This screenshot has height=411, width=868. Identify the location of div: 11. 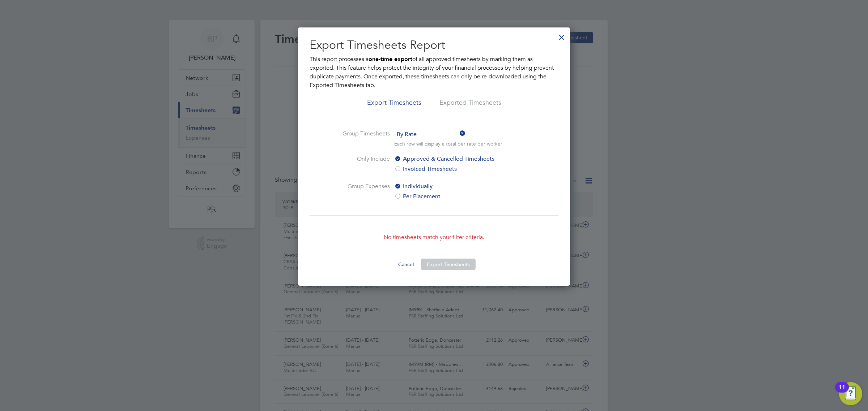
(842, 392).